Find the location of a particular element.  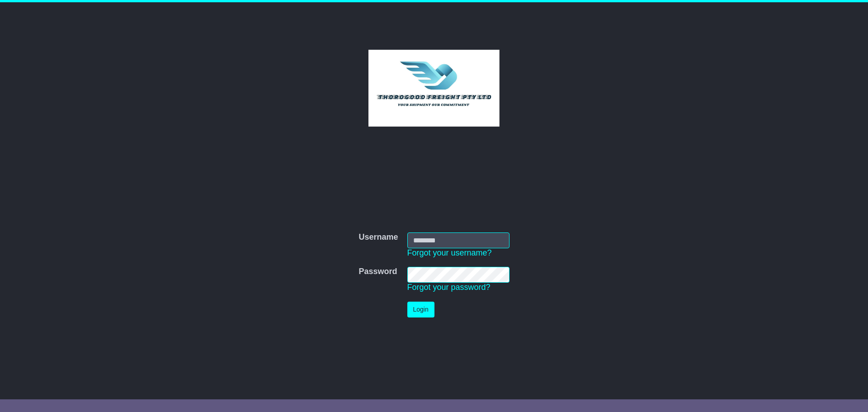

img: Thorogood Freight Pty Ltd is located at coordinates (434, 88).